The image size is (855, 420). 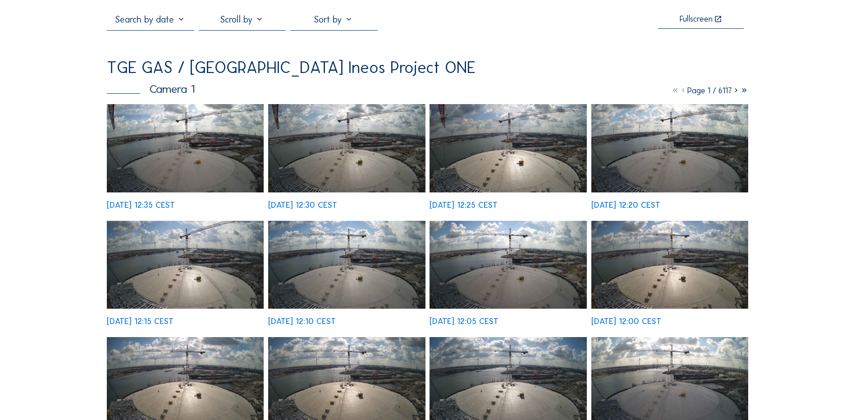 I want to click on img: image_53011408, so click(x=508, y=265).